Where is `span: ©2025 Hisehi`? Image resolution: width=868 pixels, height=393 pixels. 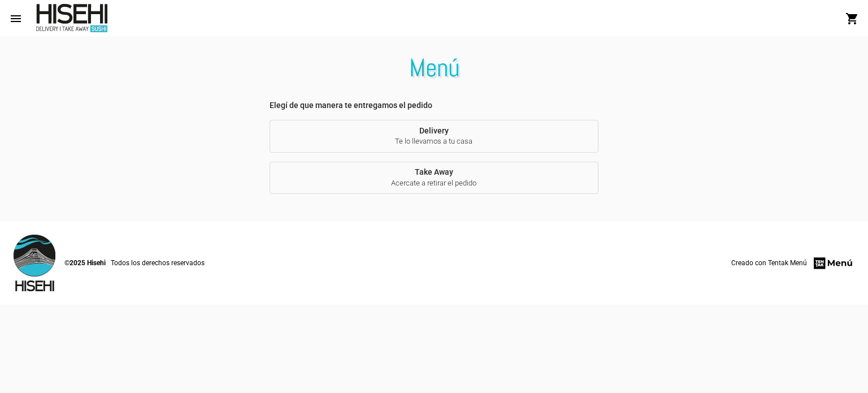 span: ©2025 Hisehi is located at coordinates (85, 263).